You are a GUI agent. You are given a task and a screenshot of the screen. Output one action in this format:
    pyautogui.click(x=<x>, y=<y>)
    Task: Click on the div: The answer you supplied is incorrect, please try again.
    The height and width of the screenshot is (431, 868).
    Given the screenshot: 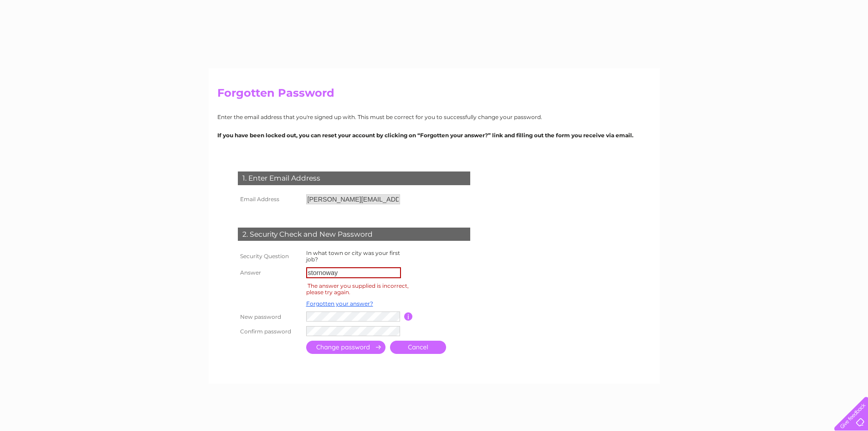 What is the action you would take?
    pyautogui.click(x=357, y=288)
    